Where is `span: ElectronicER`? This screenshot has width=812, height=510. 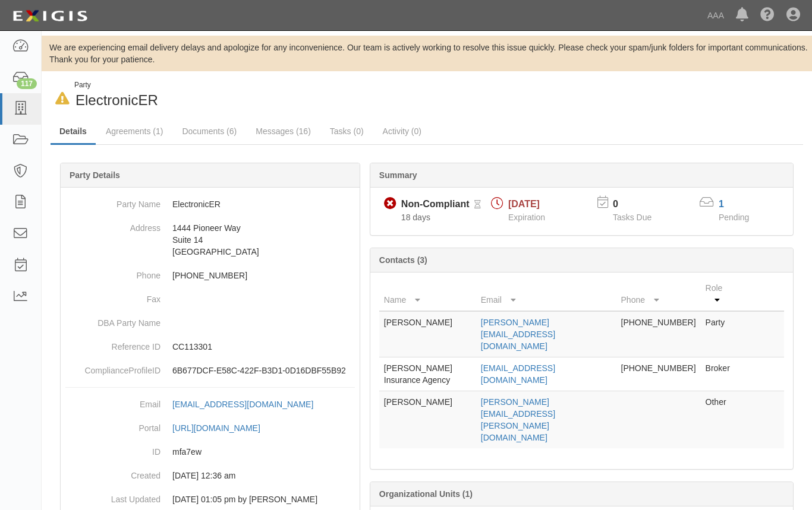 span: ElectronicER is located at coordinates (116, 100).